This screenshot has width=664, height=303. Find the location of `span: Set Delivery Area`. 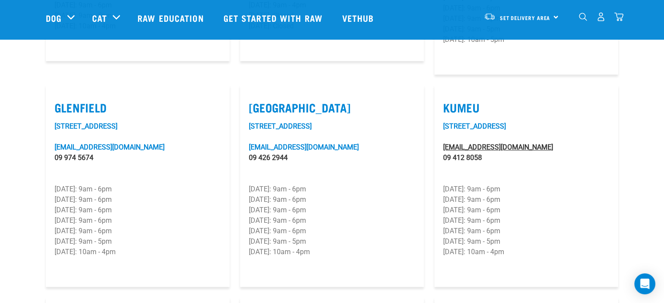

span: Set Delivery Area is located at coordinates (525, 17).